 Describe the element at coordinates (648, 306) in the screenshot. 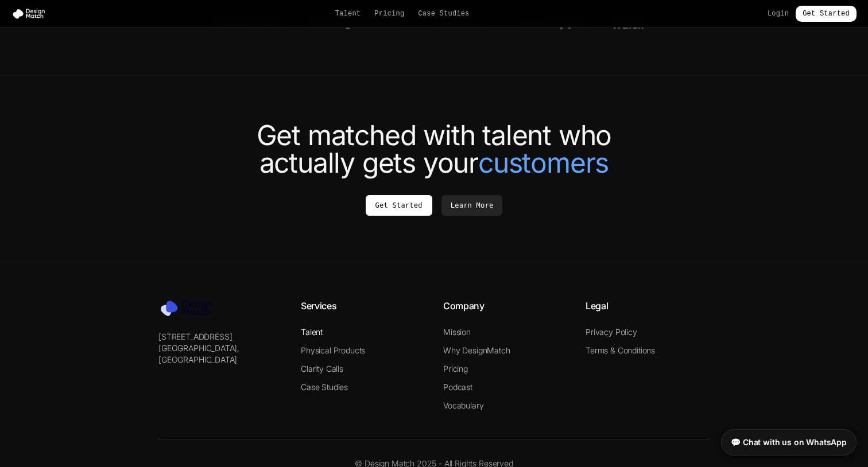

I see `h4: Legal` at that location.